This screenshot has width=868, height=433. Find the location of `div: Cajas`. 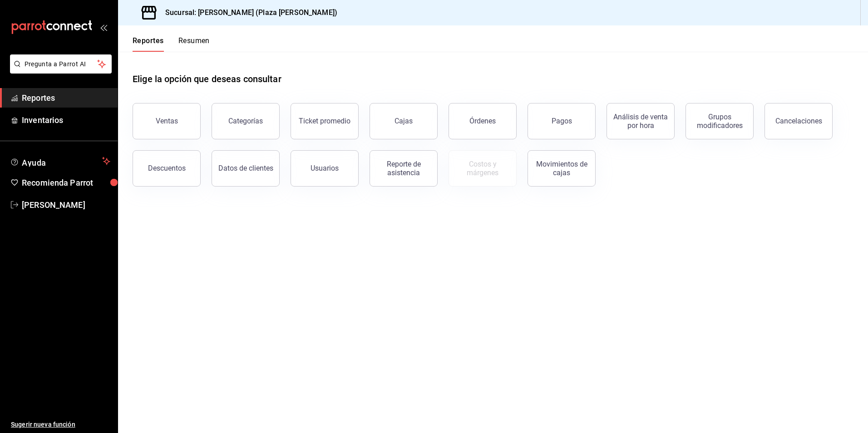

div: Cajas is located at coordinates (404, 121).